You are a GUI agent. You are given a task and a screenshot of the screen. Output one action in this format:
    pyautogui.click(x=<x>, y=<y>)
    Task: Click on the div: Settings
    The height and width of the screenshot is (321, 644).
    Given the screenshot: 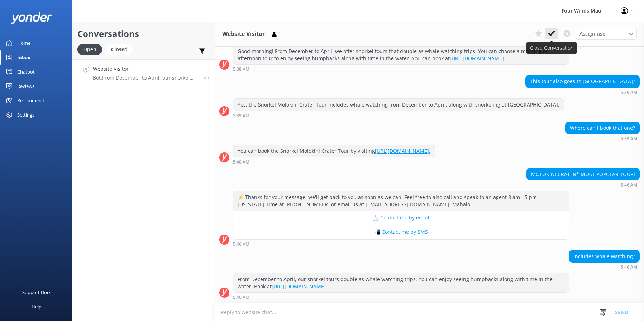 What is the action you would take?
    pyautogui.click(x=26, y=115)
    